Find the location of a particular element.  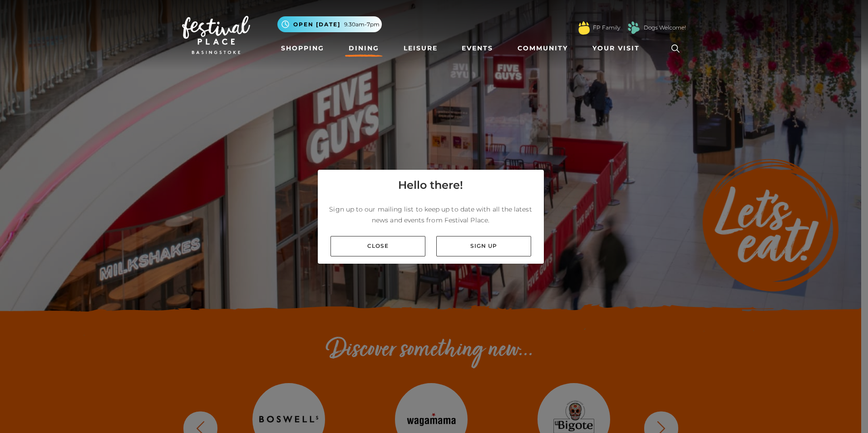

a: Your Visit is located at coordinates (618, 48).